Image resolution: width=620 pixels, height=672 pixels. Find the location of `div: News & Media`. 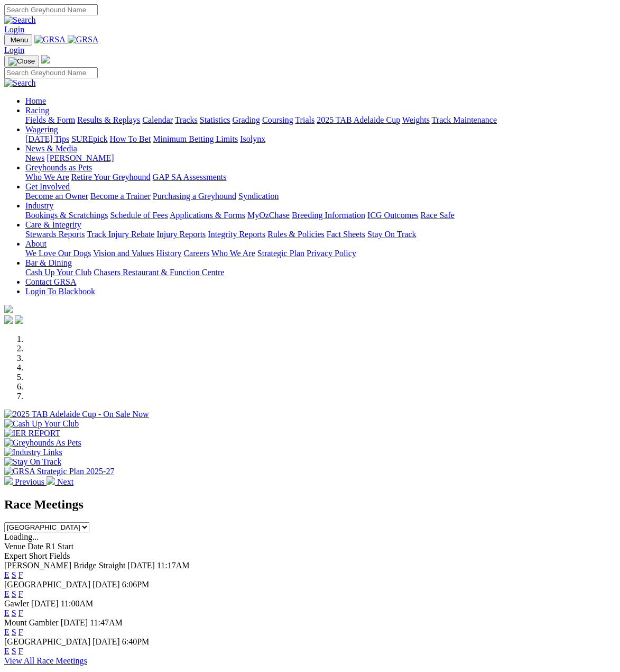

div: News & Media is located at coordinates (320, 158).